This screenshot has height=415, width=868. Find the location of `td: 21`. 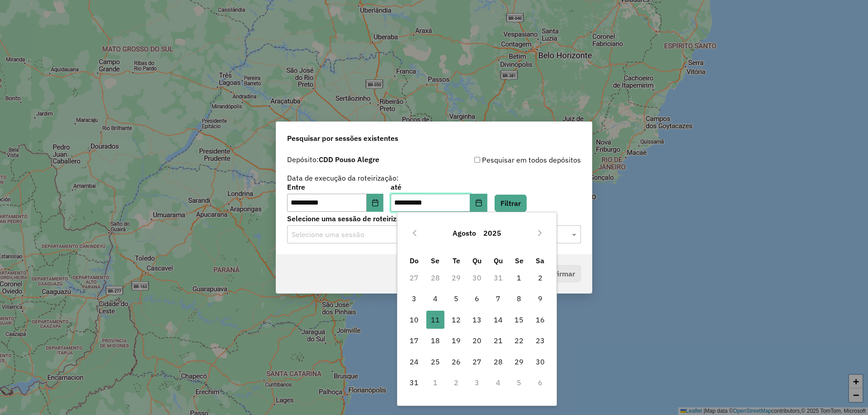

td: 21 is located at coordinates (499, 341).